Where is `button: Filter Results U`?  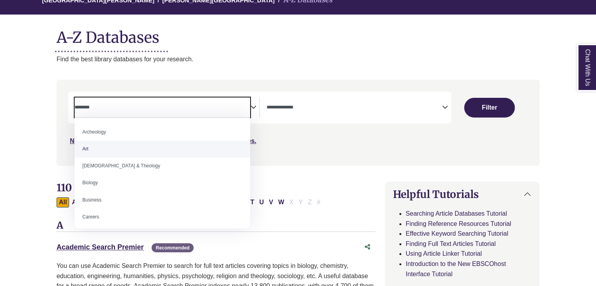
button: Filter Results U is located at coordinates (262, 202).